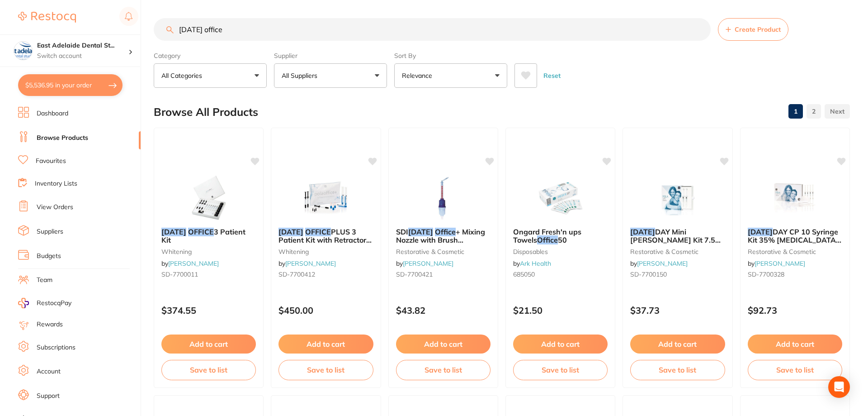 This screenshot has width=868, height=416. What do you see at coordinates (451, 76) in the screenshot?
I see `button: Relevance` at bounding box center [451, 76].